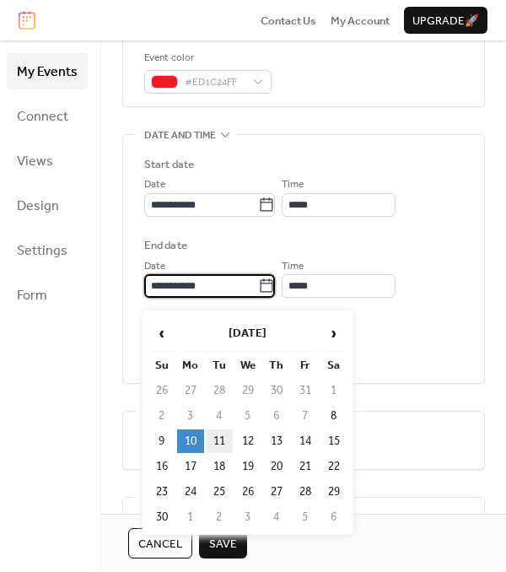  What do you see at coordinates (223, 543) in the screenshot?
I see `button: Save` at bounding box center [223, 543].